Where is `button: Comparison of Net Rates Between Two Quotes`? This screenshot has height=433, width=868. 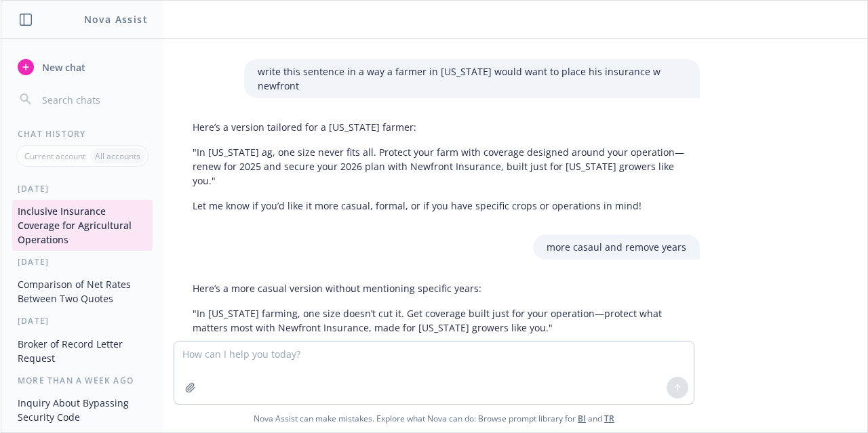 button: Comparison of Net Rates Between Two Quotes is located at coordinates (82, 292).